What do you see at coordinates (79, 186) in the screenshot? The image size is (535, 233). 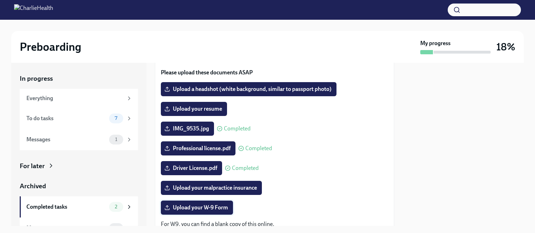 I see `a: Archived` at bounding box center [79, 186].